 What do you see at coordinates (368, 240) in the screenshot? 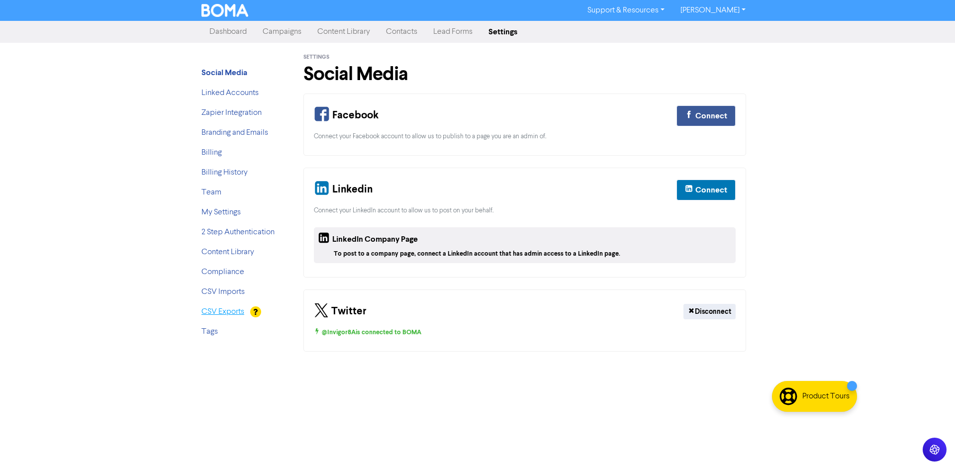
I see `div: LinkedIn Company Page` at bounding box center [368, 240].